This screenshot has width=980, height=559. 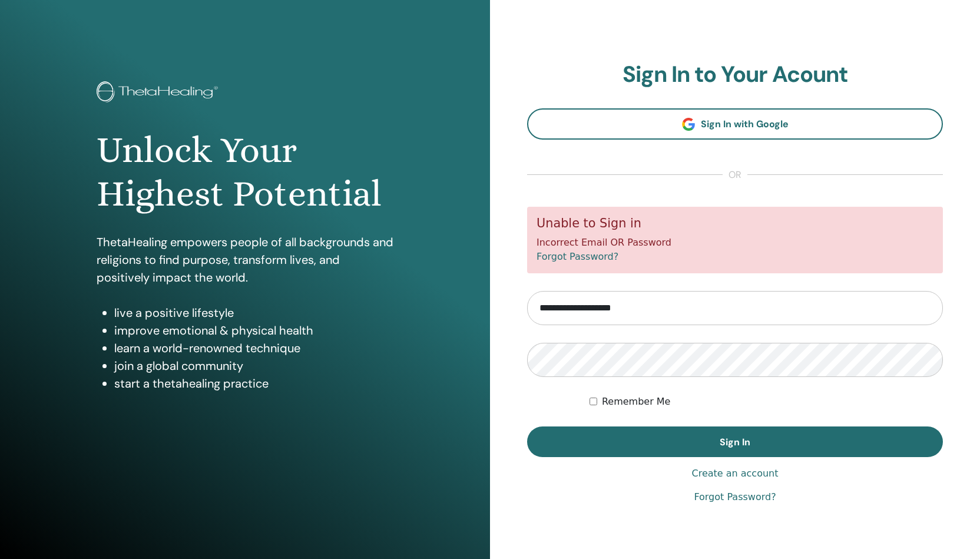 What do you see at coordinates (254, 313) in the screenshot?
I see `li: live a positive lifestyle` at bounding box center [254, 313].